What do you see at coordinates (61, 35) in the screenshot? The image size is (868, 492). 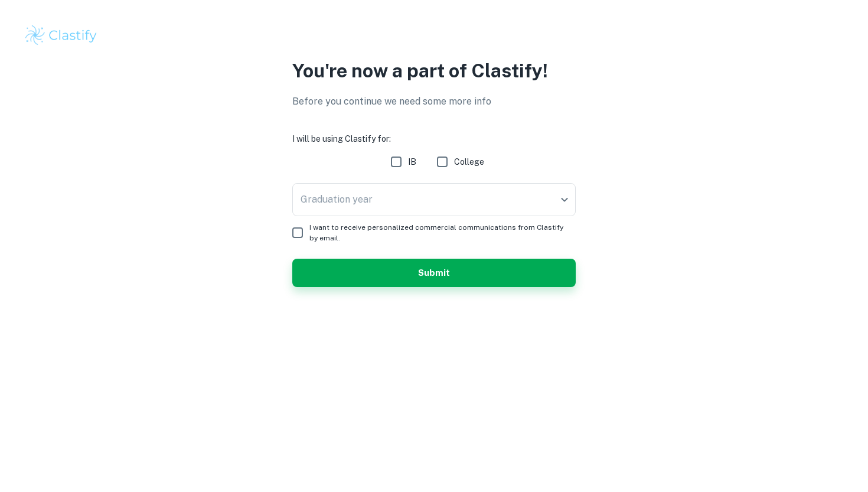 I see `img: Clastify logo` at bounding box center [61, 35].